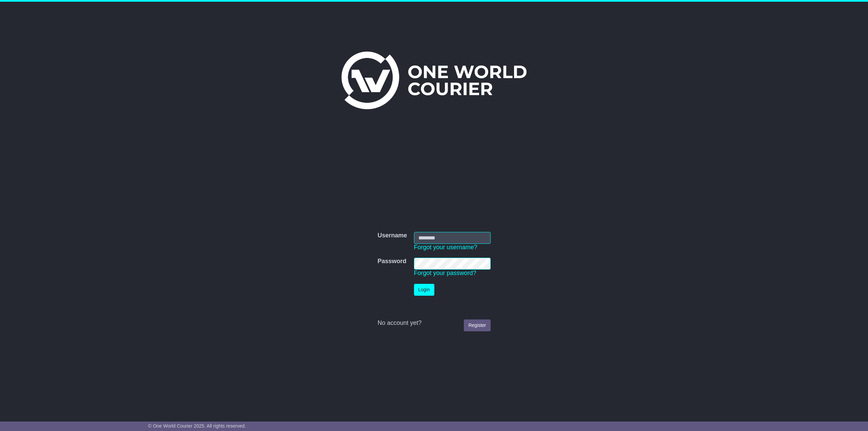  What do you see at coordinates (391, 261) in the screenshot?
I see `label: Password` at bounding box center [391, 261].